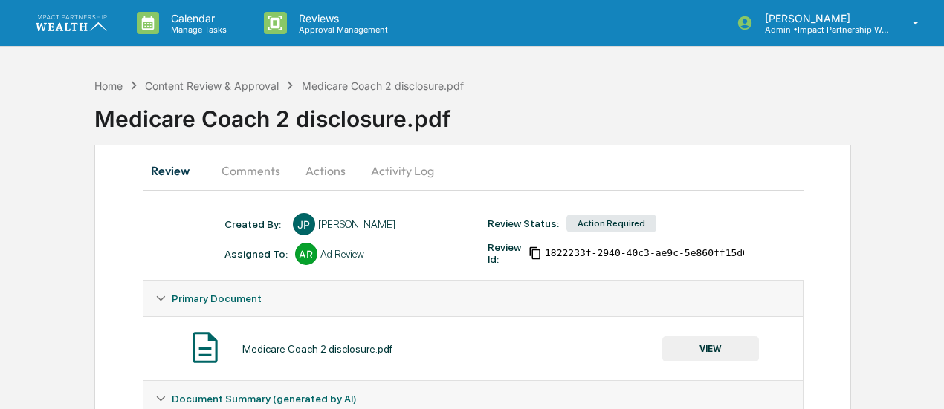  I want to click on p: Calendar, so click(196, 18).